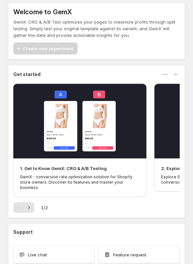 The width and height of the screenshot is (193, 264). I want to click on h3: Get started, so click(27, 74).